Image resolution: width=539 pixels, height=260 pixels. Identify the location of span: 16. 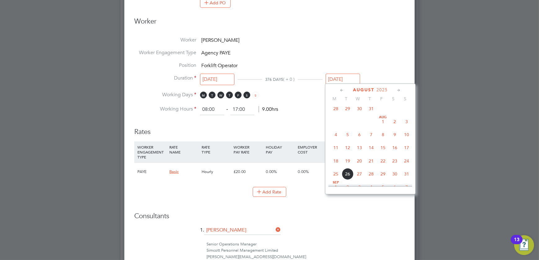
(395, 148).